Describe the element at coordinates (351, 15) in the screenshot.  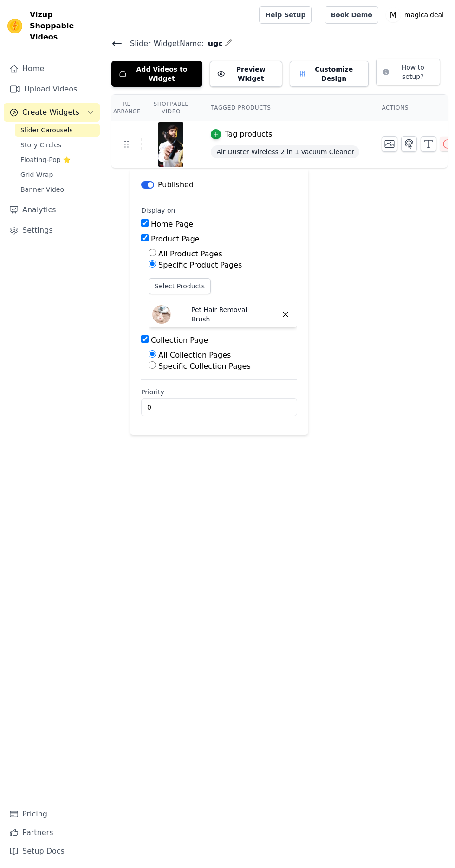
I see `a: Book Demo` at that location.